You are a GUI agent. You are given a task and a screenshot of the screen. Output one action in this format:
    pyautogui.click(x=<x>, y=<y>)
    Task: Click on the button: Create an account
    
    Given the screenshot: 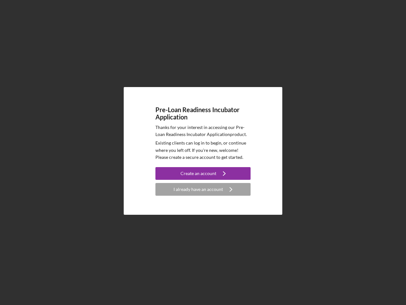 What is the action you would take?
    pyautogui.click(x=203, y=173)
    